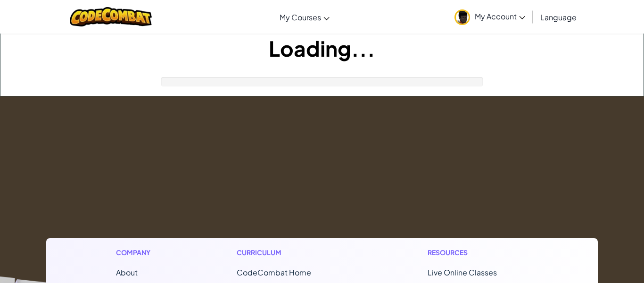  Describe the element at coordinates (462, 272) in the screenshot. I see `a: Live Online Classes` at that location.